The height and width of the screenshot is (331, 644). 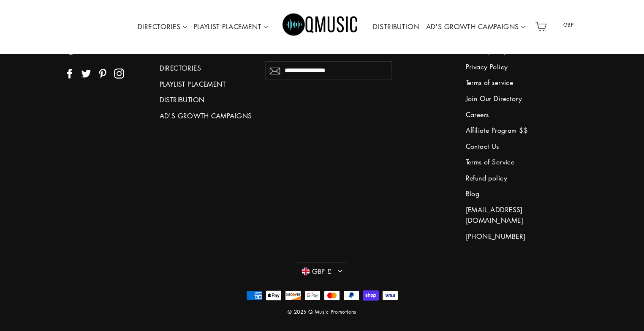 I want to click on a: Contact Us, so click(x=512, y=146).